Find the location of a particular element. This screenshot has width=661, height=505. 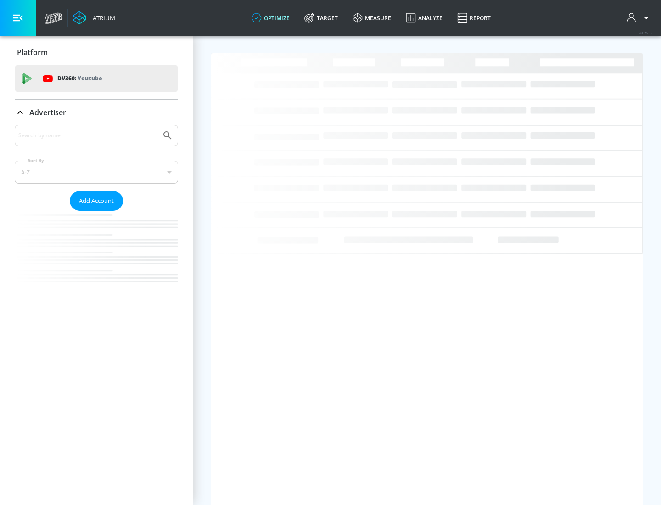

a: Atrium is located at coordinates (94, 18).